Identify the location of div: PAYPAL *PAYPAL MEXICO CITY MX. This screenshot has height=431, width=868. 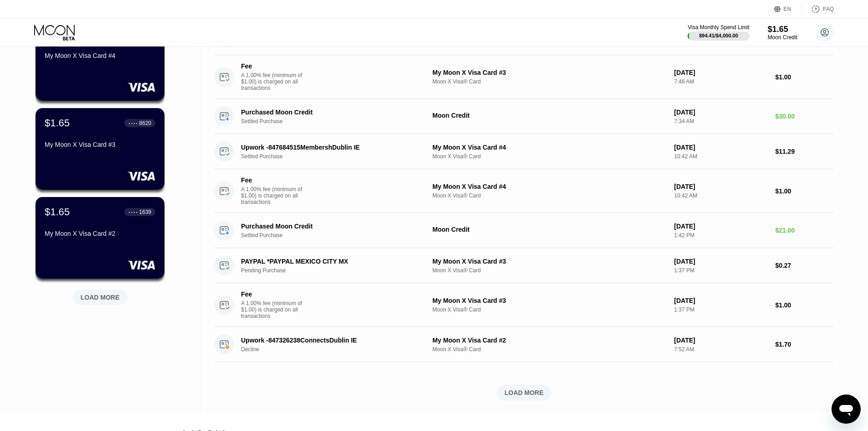
(329, 262).